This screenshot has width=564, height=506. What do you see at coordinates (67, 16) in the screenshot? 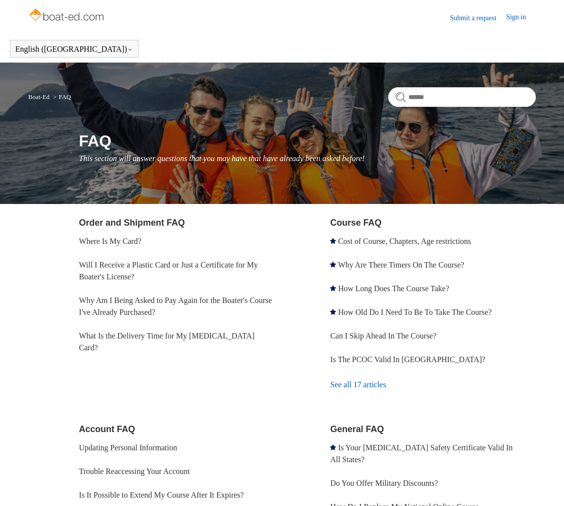
I see `img: Boat-Ed Help Center home page` at bounding box center [67, 16].